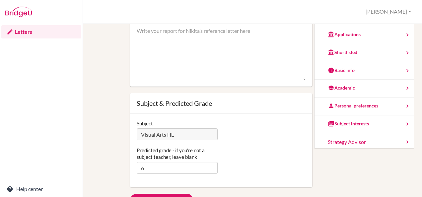  What do you see at coordinates (353, 106) in the screenshot?
I see `div: Personal preferences` at bounding box center [353, 106].